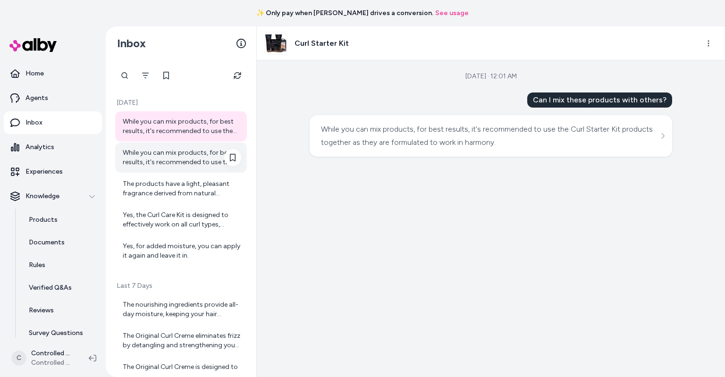 Image resolution: width=725 pixels, height=377 pixels. Describe the element at coordinates (181, 341) in the screenshot. I see `a: The Original Curl Creme eliminates frizz by detangling and strengthening your curls while providi...` at that location.